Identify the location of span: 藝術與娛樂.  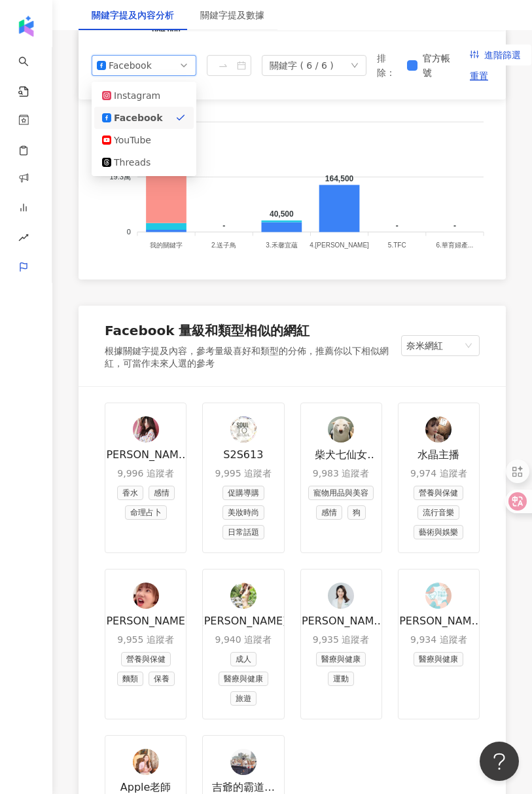
(439, 532).